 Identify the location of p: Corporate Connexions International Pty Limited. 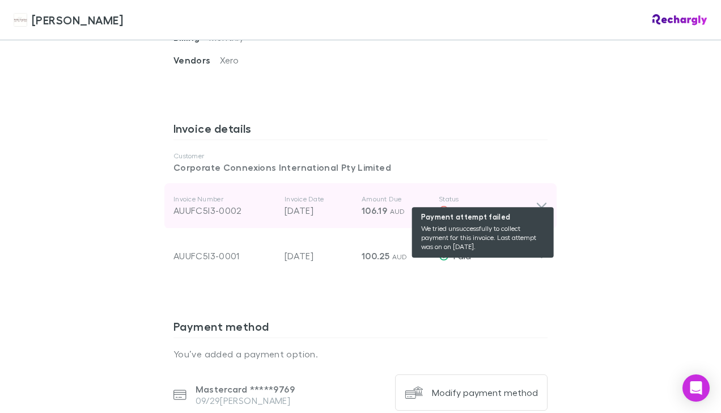
(361, 167).